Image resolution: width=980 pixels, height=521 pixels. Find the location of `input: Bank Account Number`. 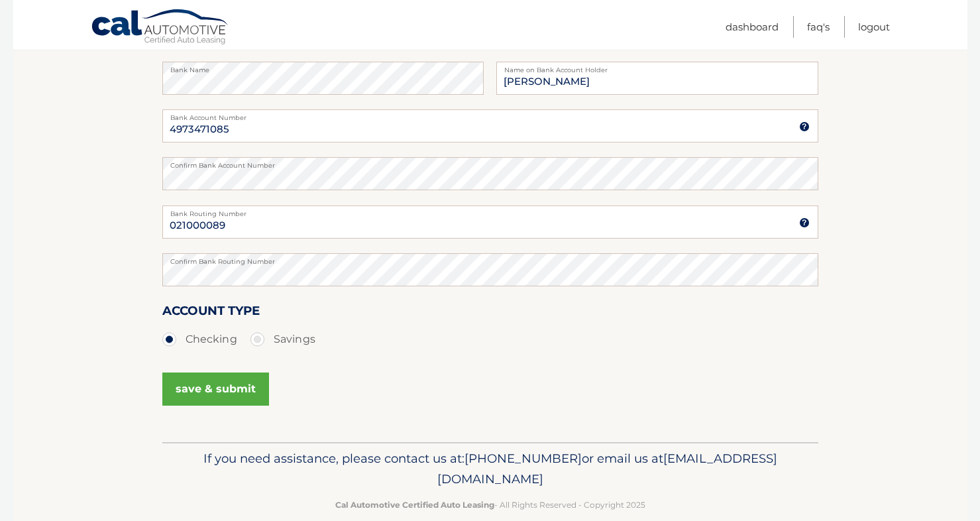

input: Bank Account Number is located at coordinates (491, 126).